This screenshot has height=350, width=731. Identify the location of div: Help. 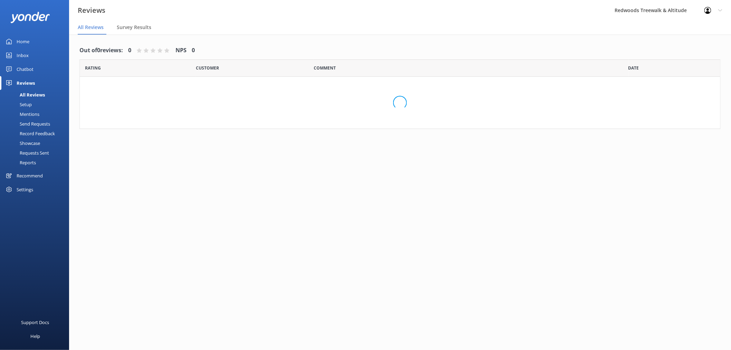
(35, 336).